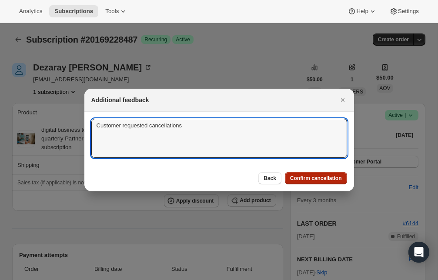  I want to click on span: Tools, so click(112, 11).